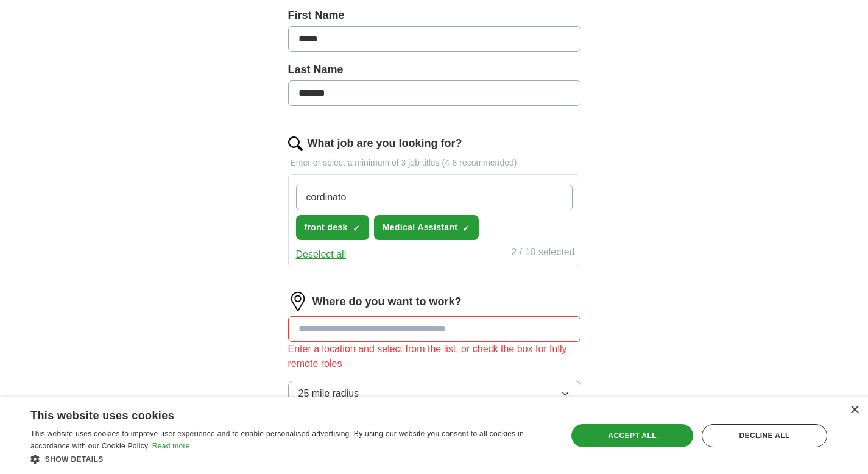 This screenshot has height=474, width=868. I want to click on div: Close, so click(854, 411).